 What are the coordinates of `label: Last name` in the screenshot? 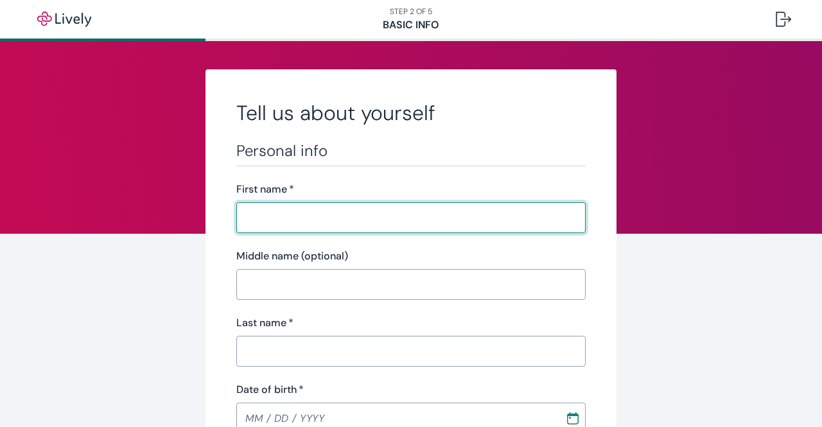 It's located at (265, 323).